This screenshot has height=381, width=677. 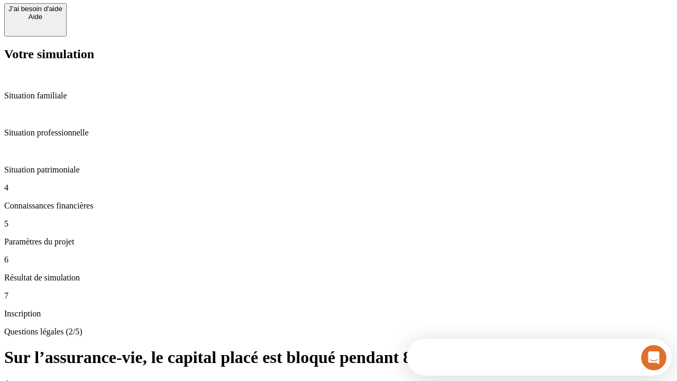 I want to click on p: Paramètres du projet, so click(x=339, y=242).